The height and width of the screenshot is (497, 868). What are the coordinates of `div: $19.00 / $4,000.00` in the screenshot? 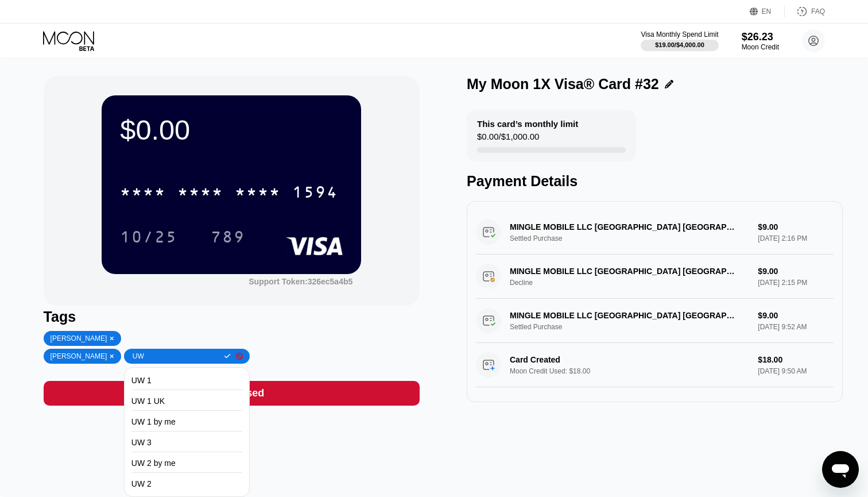 It's located at (680, 45).